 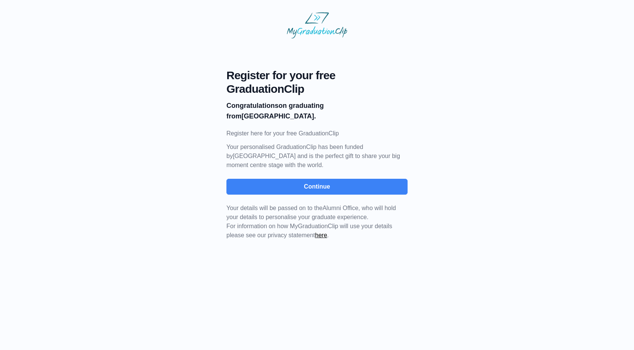 What do you see at coordinates (311, 213) in the screenshot?
I see `span: Your details will be passed on to the , who will hold your details to personalise your graduate e...` at bounding box center [311, 213].